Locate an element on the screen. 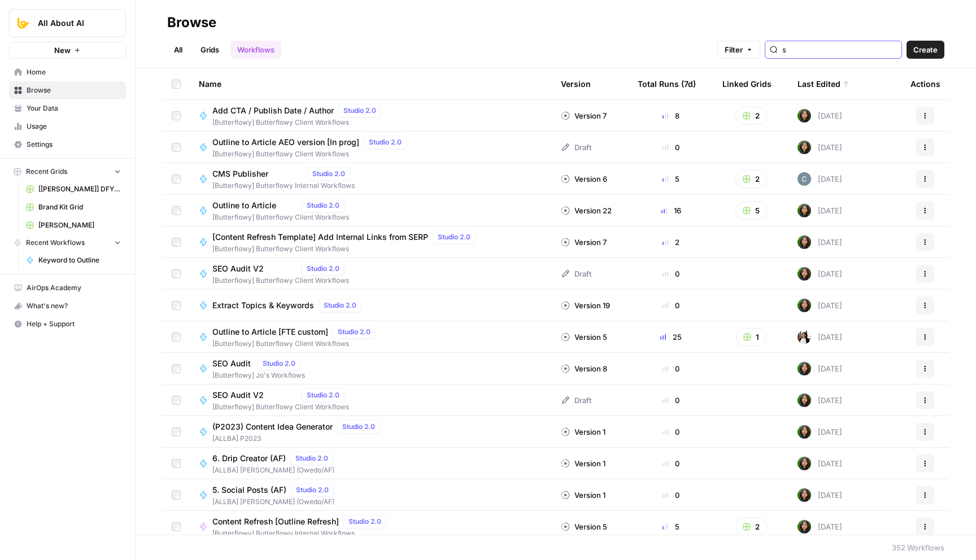  span: Browse is located at coordinates (74, 90).